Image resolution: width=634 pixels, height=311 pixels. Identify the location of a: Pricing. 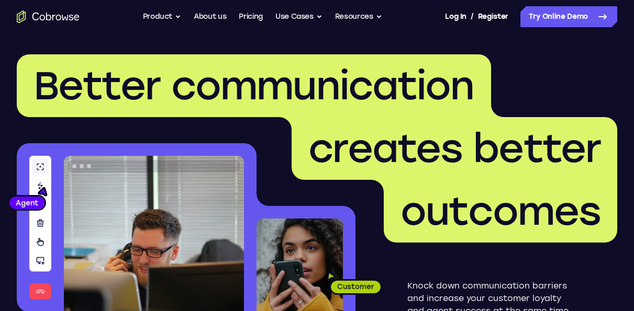
(251, 17).